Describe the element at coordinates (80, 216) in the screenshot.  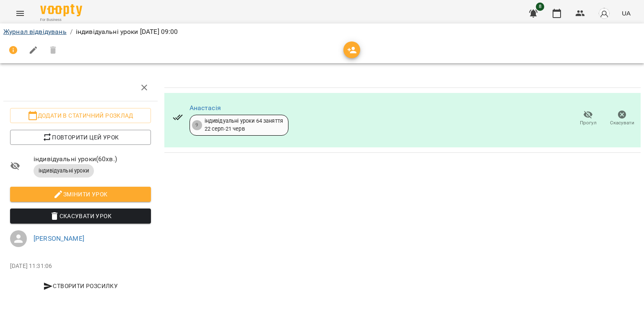
I see `span: Скасувати Урок` at that location.